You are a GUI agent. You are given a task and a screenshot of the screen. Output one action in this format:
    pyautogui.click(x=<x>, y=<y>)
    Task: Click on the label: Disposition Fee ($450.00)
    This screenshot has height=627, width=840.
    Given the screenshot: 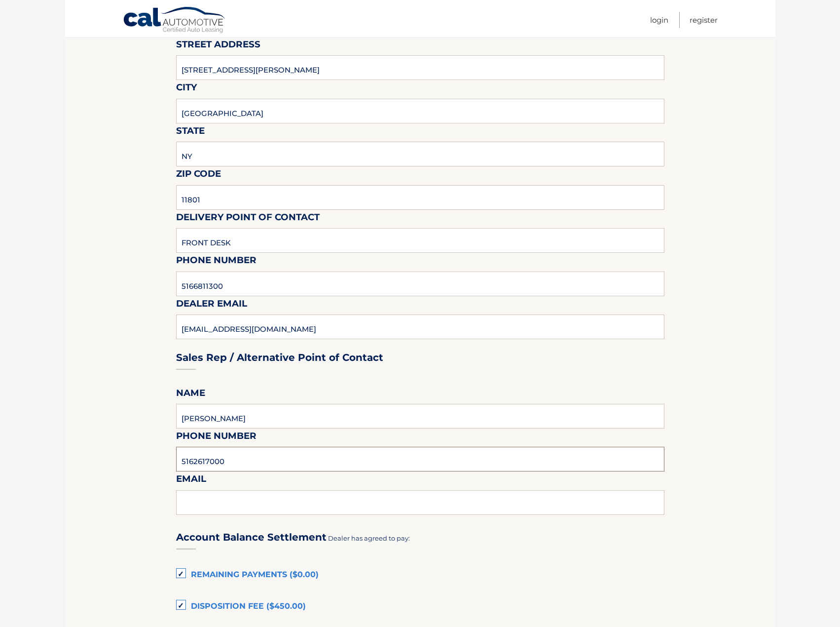 What is the action you would take?
    pyautogui.click(x=420, y=606)
    